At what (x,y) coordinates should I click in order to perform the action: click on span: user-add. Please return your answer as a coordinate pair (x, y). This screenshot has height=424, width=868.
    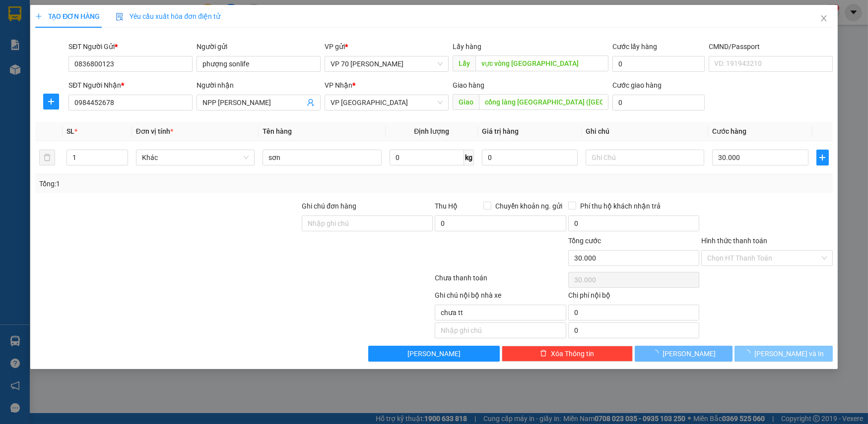
    Looking at the image, I should click on (311, 103).